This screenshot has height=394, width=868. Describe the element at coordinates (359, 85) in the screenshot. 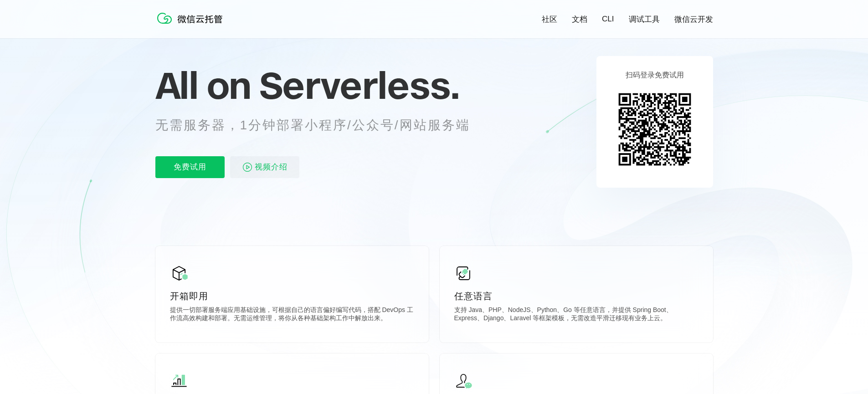

I see `span: Serverless.` at that location.